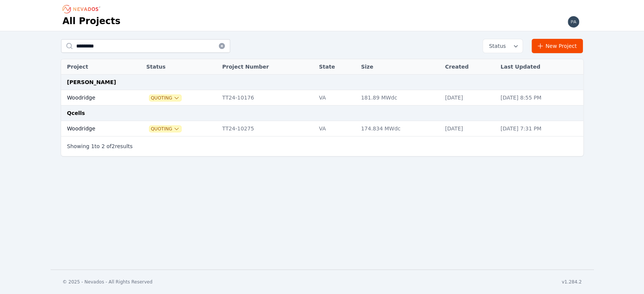 This screenshot has width=644, height=294. I want to click on th: Created, so click(469, 67).